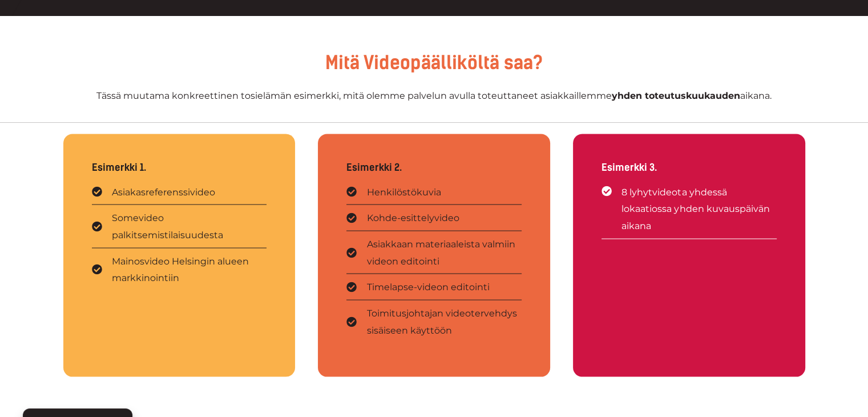  Describe the element at coordinates (443, 321) in the screenshot. I see `span: Toimitusjohtajan videotervehdys sisäiseen käyttöön` at that location.